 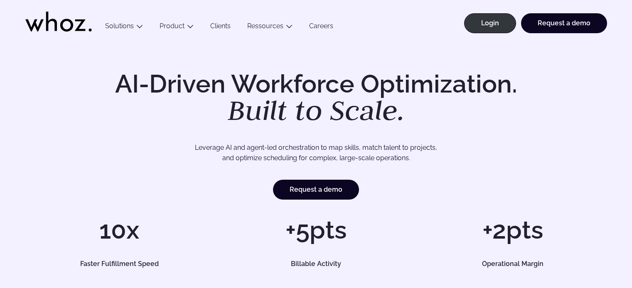 What do you see at coordinates (172, 26) in the screenshot?
I see `a: Product` at bounding box center [172, 26].